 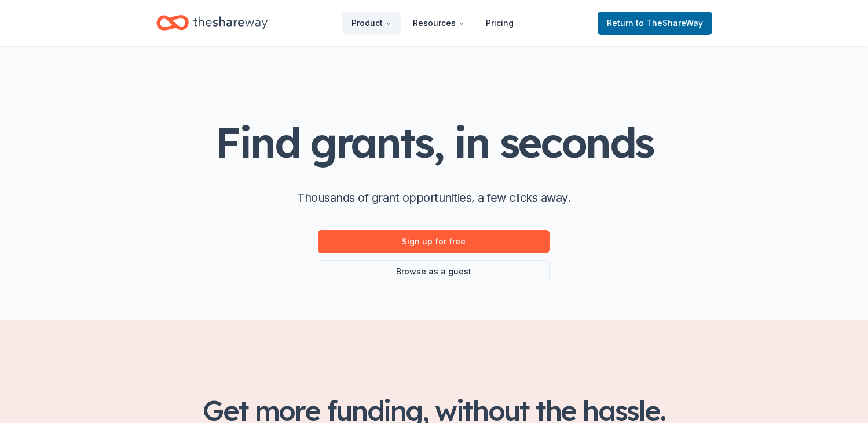 I want to click on span: to TheShareWay, so click(x=669, y=23).